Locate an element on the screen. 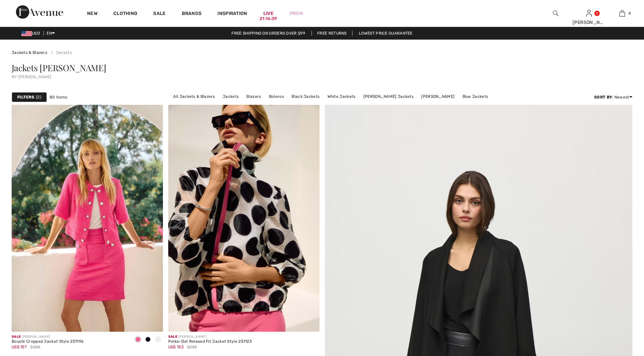  span: US$ 157 is located at coordinates (19, 347).